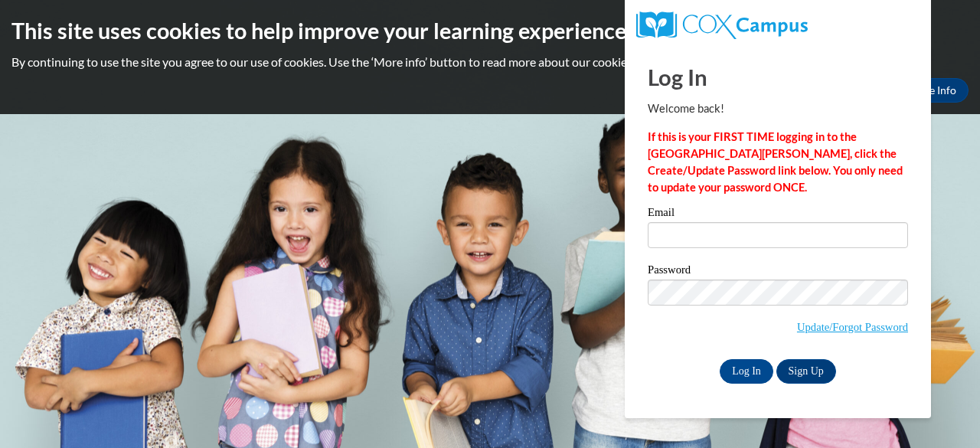 The height and width of the screenshot is (448, 980). Describe the element at coordinates (852, 327) in the screenshot. I see `a: Update/Forgot Password` at that location.